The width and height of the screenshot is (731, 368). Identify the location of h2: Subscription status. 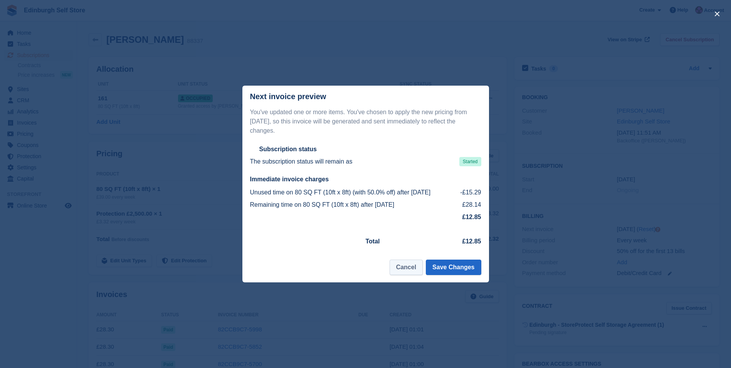
(288, 149).